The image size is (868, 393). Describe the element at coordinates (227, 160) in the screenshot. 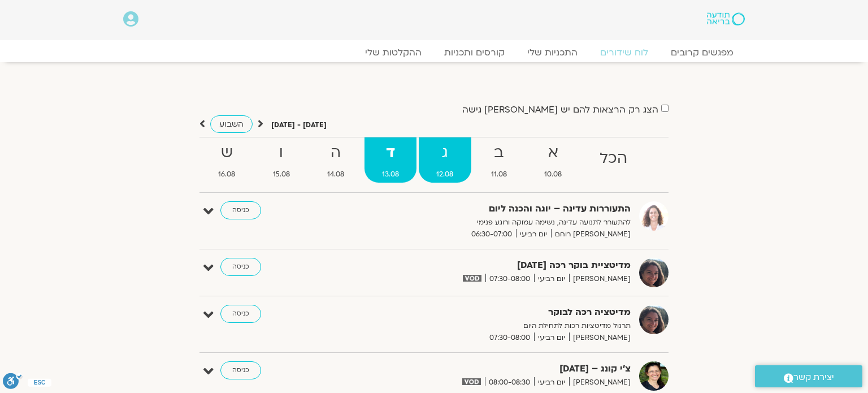

I see `a: ש16.08` at that location.